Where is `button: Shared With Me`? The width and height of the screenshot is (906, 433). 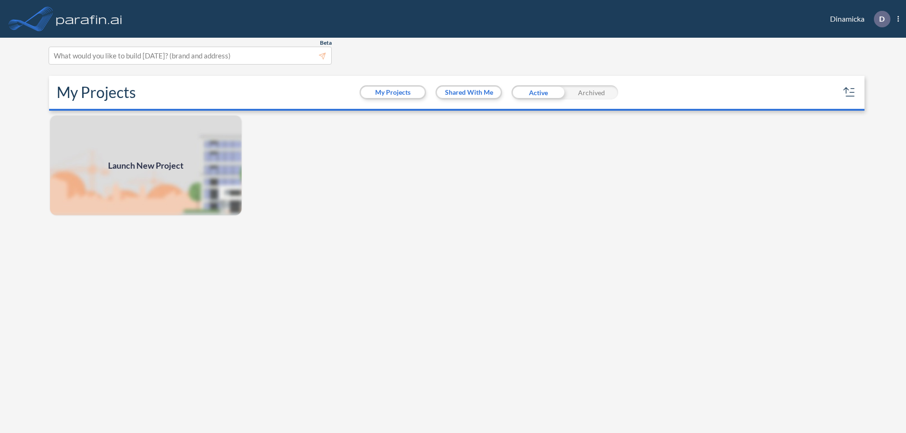 button: Shared With Me is located at coordinates (468, 92).